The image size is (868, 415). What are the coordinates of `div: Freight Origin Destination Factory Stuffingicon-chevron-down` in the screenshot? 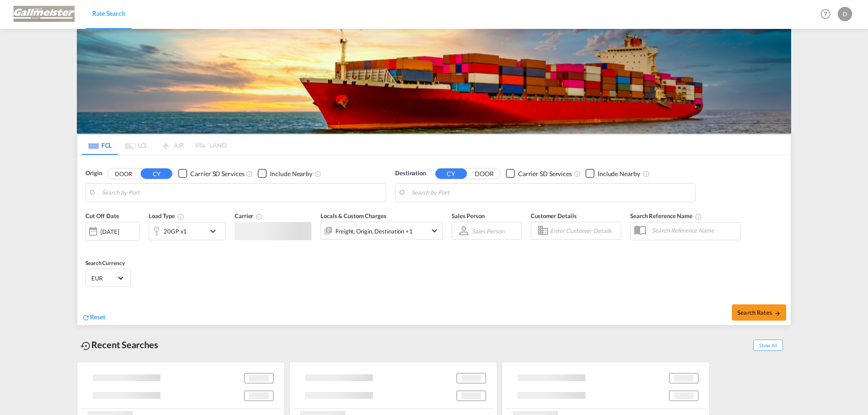 It's located at (382, 231).